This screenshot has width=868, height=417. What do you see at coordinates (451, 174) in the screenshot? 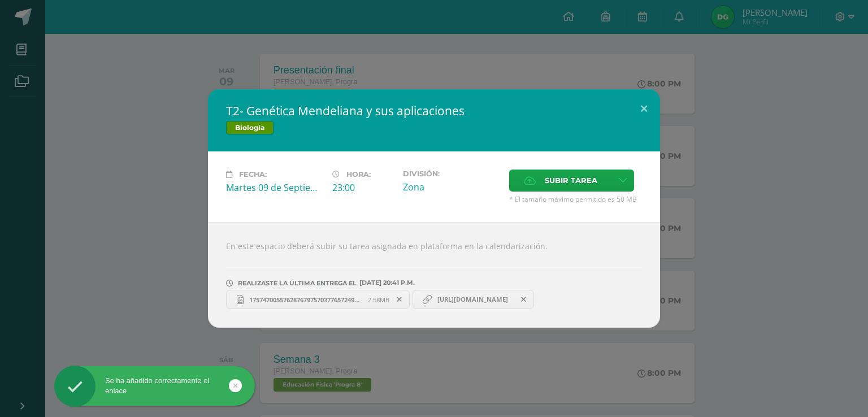
I see `label: División:` at bounding box center [451, 174].